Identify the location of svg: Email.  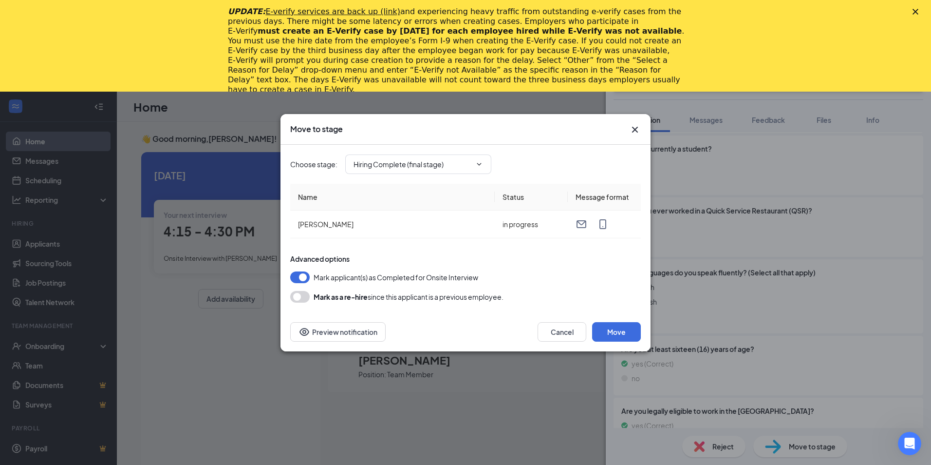
(582, 224).